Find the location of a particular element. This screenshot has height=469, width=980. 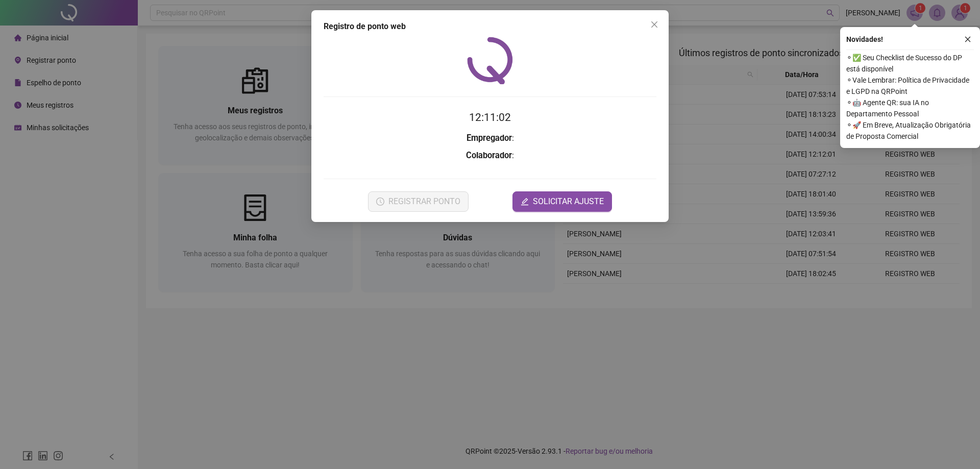

span: SOLICITAR AJUSTE is located at coordinates (568, 202).